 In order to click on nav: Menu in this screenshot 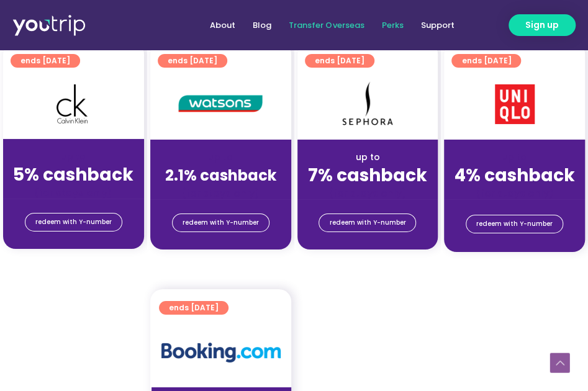, I will do `click(293, 25)`.